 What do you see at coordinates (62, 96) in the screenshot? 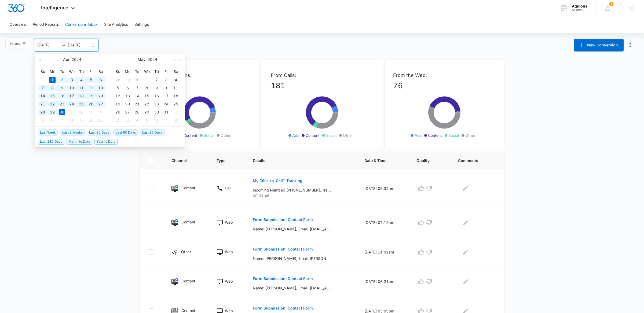
I see `td: 2024-04-16` at bounding box center [62, 96].